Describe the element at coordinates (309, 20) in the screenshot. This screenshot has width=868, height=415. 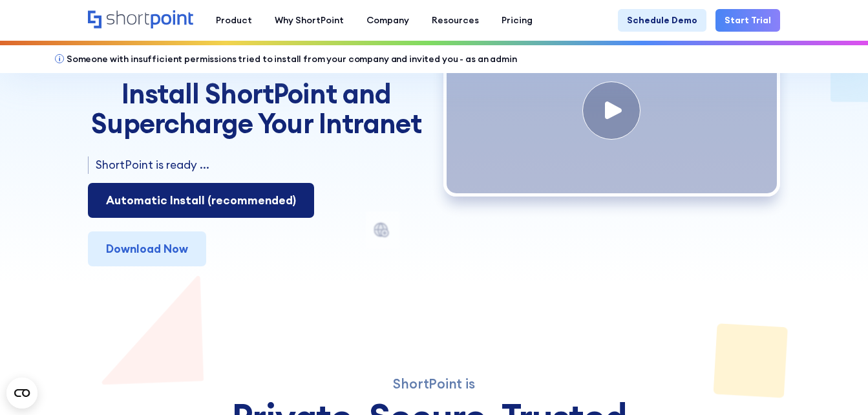
I see `a: Why ShortPoint` at that location.